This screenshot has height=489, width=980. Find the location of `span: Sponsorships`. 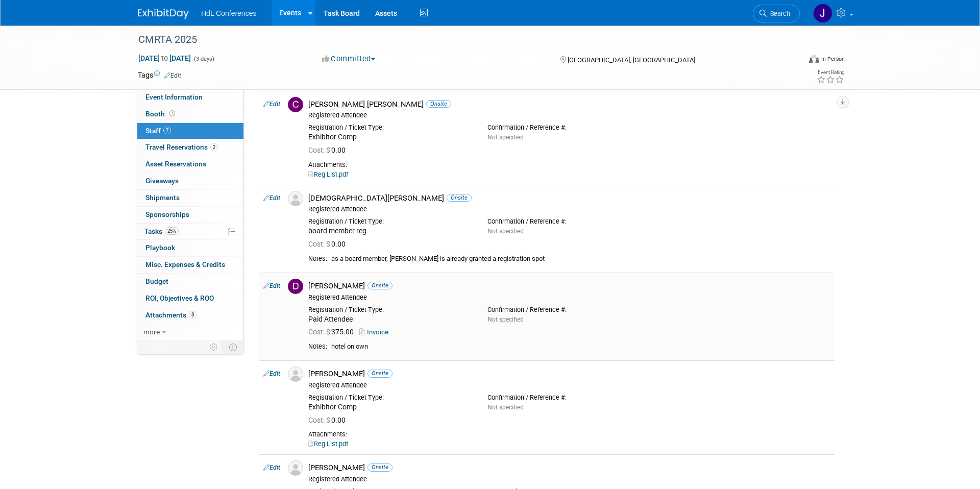

span: Sponsorships is located at coordinates (168, 214).